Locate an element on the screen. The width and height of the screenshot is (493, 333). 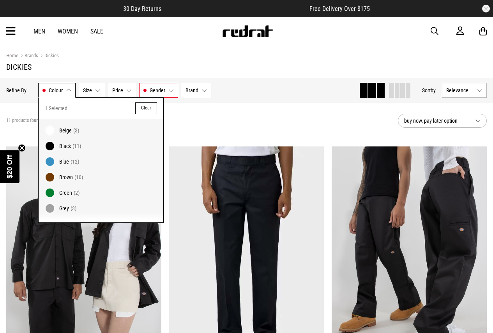
a: Women is located at coordinates (68, 31).